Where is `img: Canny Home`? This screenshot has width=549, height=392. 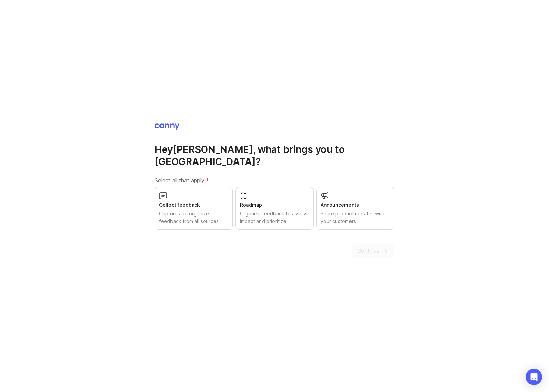 img: Canny Home is located at coordinates (167, 127).